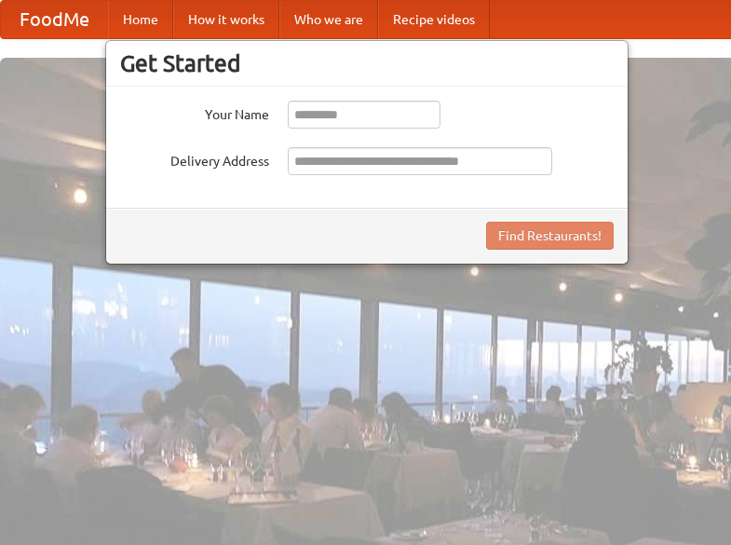 This screenshot has width=731, height=545. What do you see at coordinates (434, 20) in the screenshot?
I see `a: Recipe videos` at bounding box center [434, 20].